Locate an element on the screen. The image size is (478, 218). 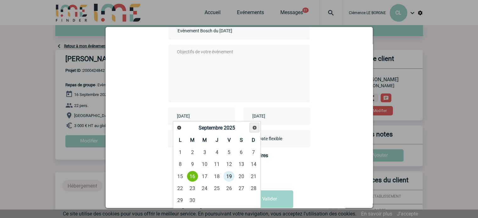
a: 7 is located at coordinates (253, 153).